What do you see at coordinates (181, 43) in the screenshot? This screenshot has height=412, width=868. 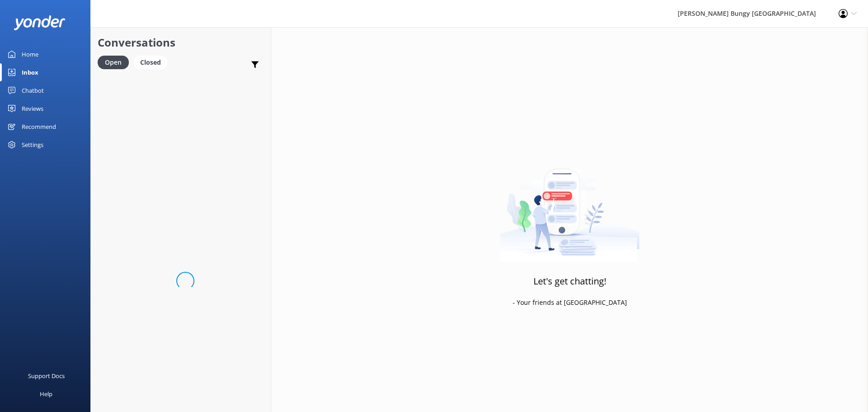 I see `h2: Conversations` at bounding box center [181, 43].